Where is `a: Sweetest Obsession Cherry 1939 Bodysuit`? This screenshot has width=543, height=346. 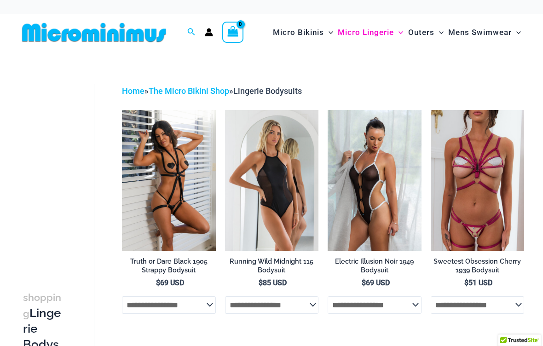
a: Sweetest Obsession Cherry 1939 Bodysuit is located at coordinates (478, 267).